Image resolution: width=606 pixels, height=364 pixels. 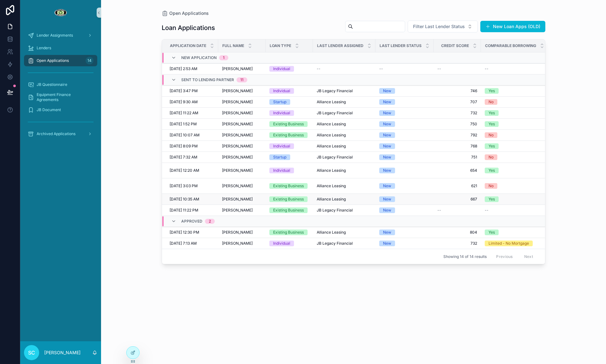 What do you see at coordinates (457, 171) in the screenshot?
I see `a: 654` at bounding box center [457, 171].